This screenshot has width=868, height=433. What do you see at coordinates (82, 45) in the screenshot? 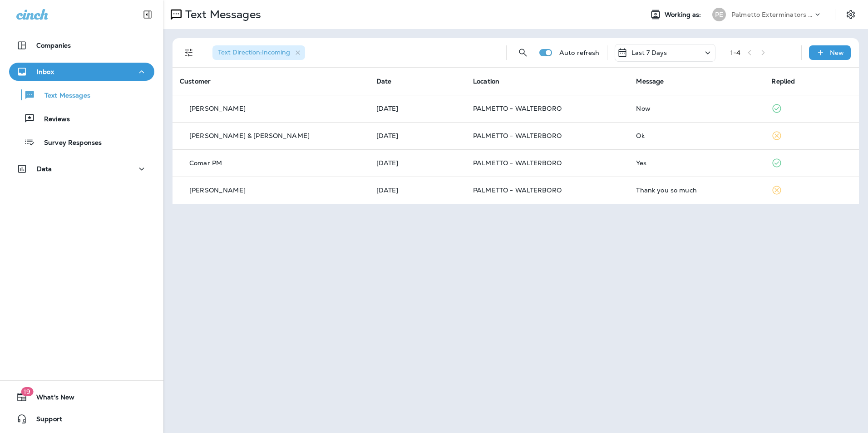
I see `button: Companies` at bounding box center [82, 45].